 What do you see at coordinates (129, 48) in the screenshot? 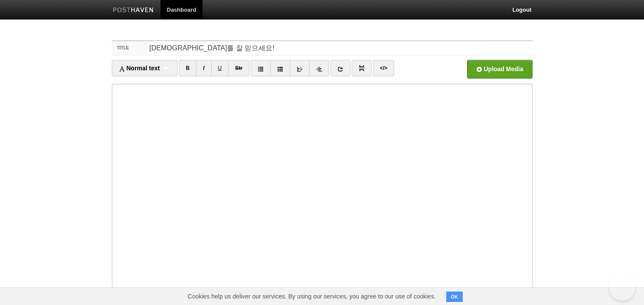
I see `label: Title` at bounding box center [129, 48].